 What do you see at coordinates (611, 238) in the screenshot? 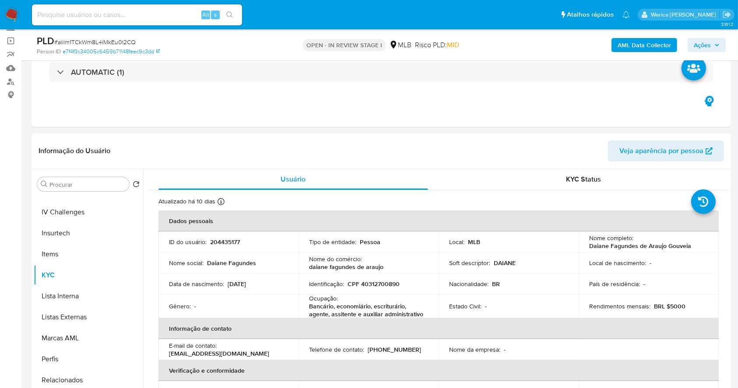
I see `p: Nome completo :` at bounding box center [611, 238].